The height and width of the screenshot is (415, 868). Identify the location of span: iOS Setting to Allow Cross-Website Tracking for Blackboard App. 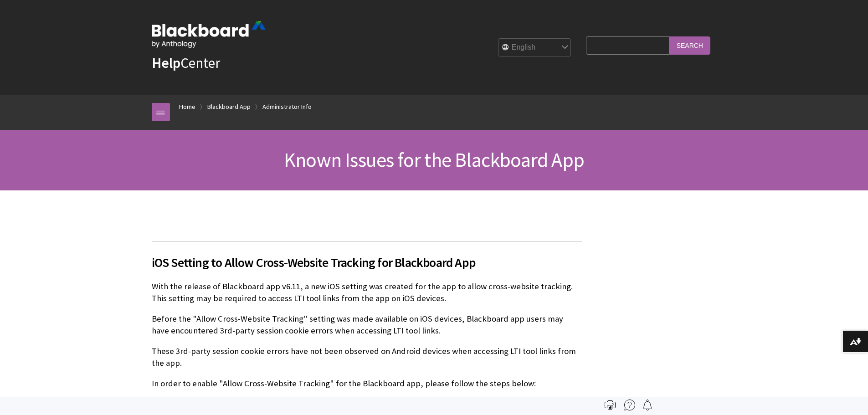
(367, 262).